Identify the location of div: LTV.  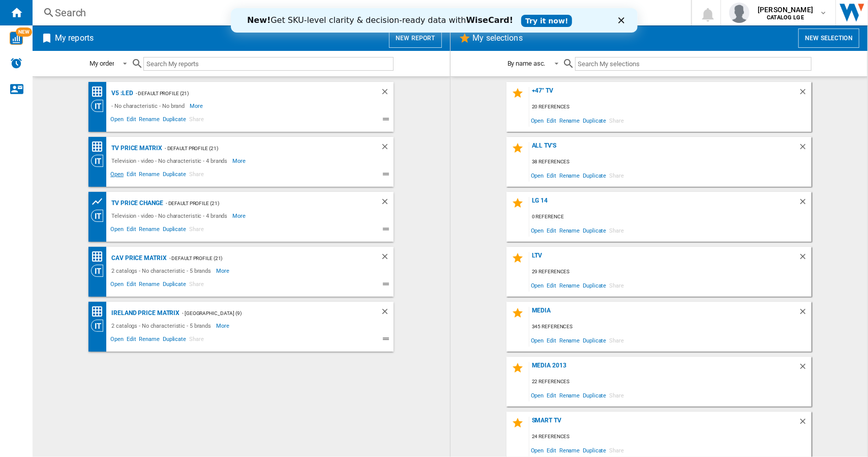
(664, 258).